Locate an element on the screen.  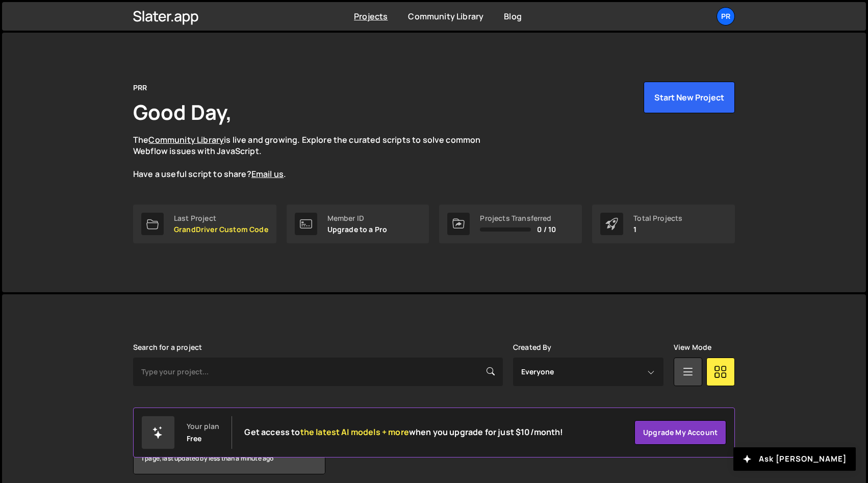
a: Email us is located at coordinates (267, 174).